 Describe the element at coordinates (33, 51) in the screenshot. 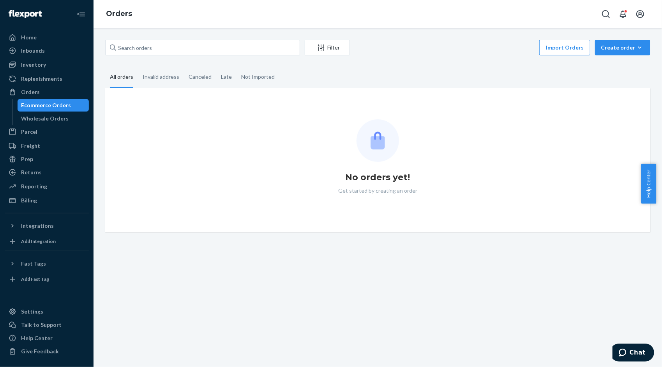

I see `div: Inbounds` at that location.